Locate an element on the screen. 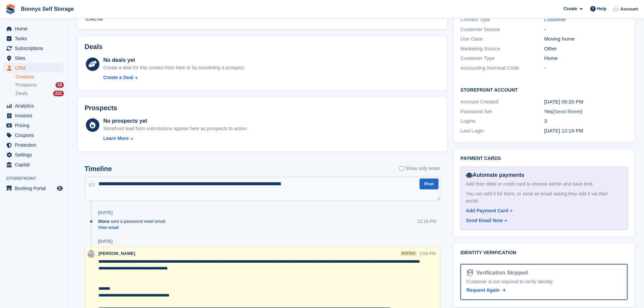  div: 3 is located at coordinates (586, 121).